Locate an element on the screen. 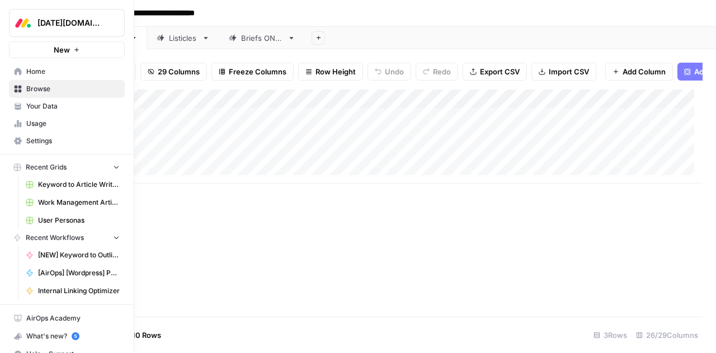 This screenshot has width=716, height=353. div: 3 Rows is located at coordinates (610, 335).